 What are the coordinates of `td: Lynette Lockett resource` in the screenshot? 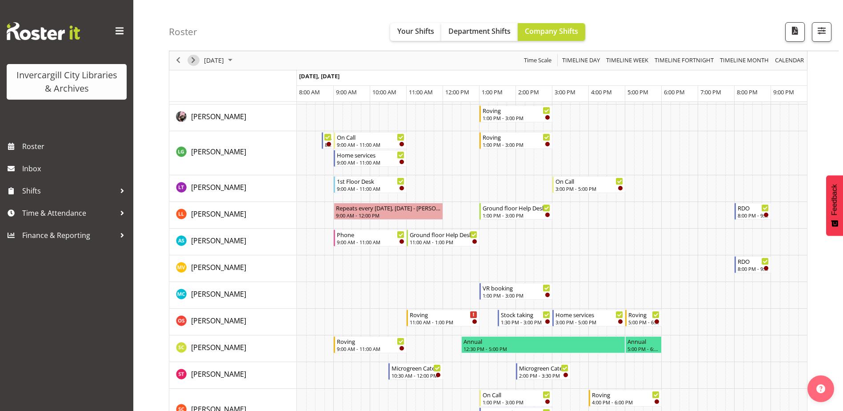 It's located at (233, 215).